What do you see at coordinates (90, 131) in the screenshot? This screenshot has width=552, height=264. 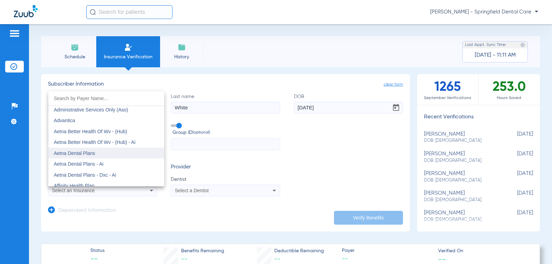 I see `span: Aetna Better Health Of Wv - (Hub)` at bounding box center [90, 131].